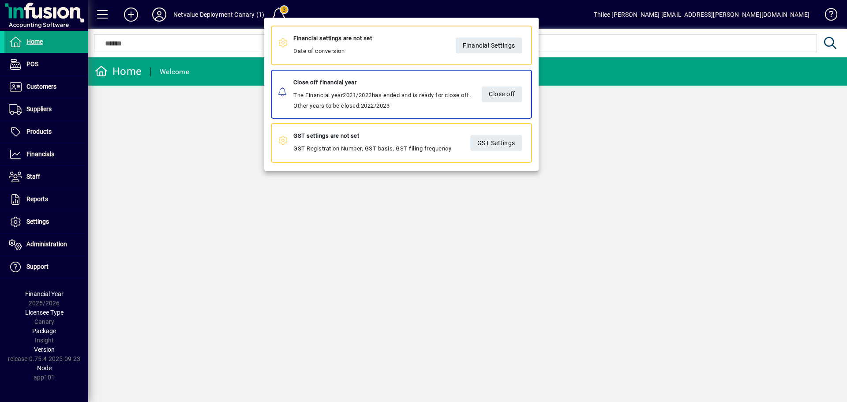  What do you see at coordinates (382, 106) in the screenshot?
I see `div: Other years to be closed:` at bounding box center [382, 106].